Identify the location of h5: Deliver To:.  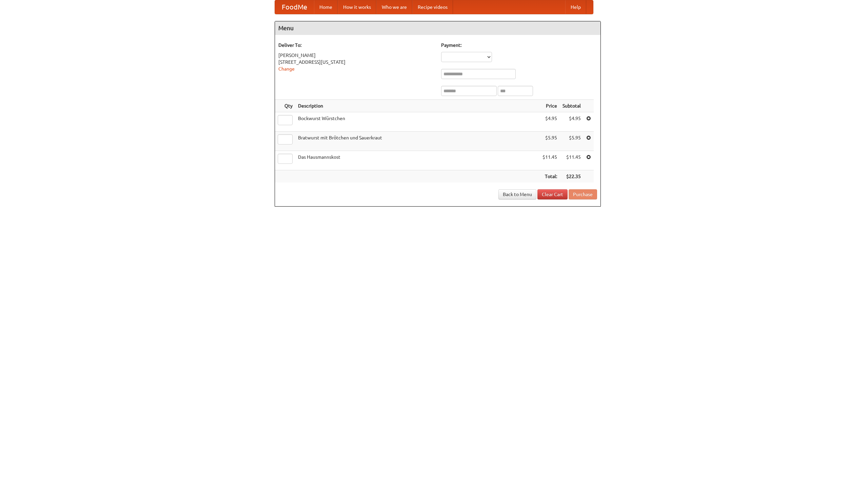
(357, 45).